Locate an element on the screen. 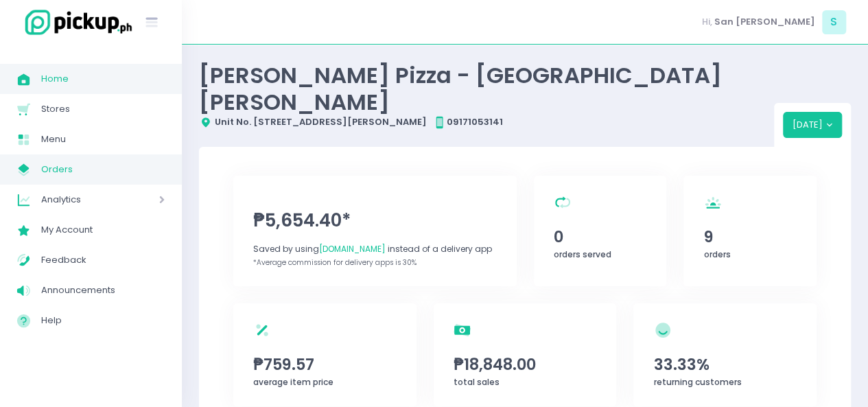  span: ₱18,848.00 is located at coordinates (525, 365).